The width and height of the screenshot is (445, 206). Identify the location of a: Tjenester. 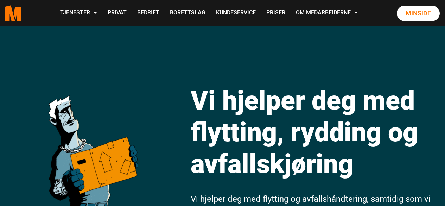
(78, 13).